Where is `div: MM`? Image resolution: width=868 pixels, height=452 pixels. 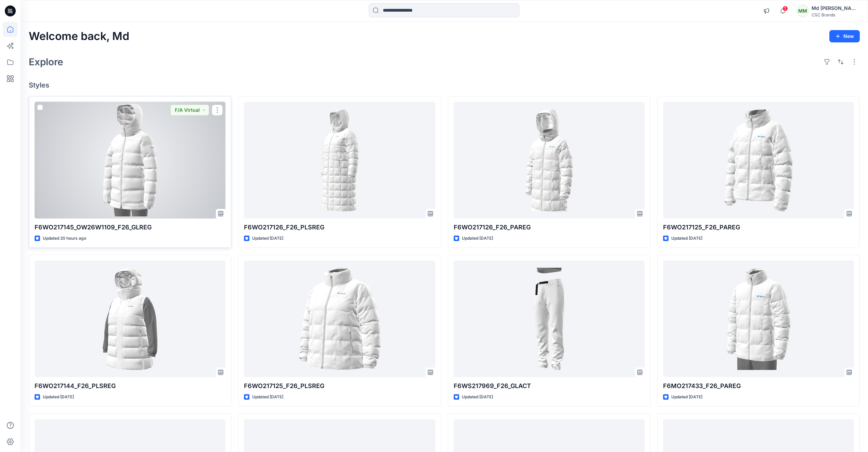
div: MM is located at coordinates (802, 11).